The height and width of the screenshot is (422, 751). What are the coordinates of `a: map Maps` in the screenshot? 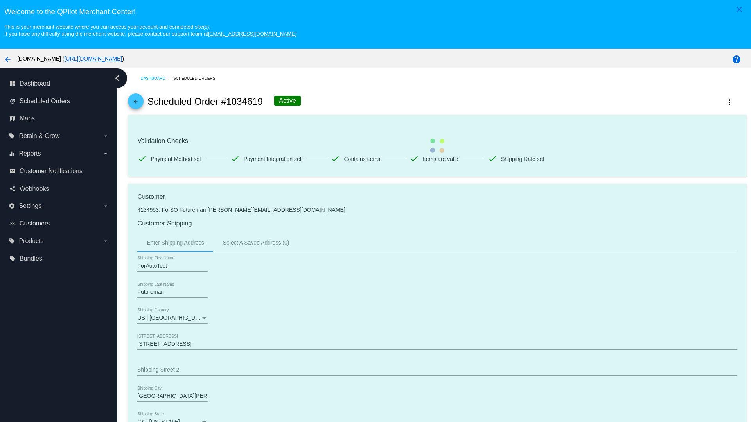 It's located at (59, 119).